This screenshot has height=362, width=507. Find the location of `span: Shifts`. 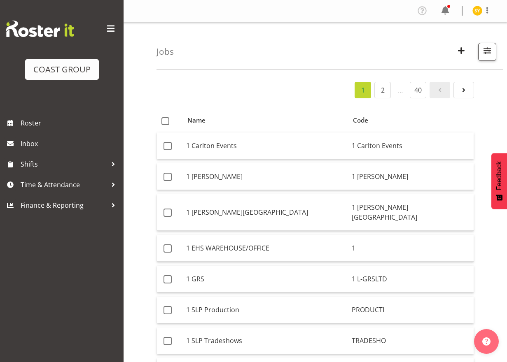

span: Shifts is located at coordinates (64, 164).